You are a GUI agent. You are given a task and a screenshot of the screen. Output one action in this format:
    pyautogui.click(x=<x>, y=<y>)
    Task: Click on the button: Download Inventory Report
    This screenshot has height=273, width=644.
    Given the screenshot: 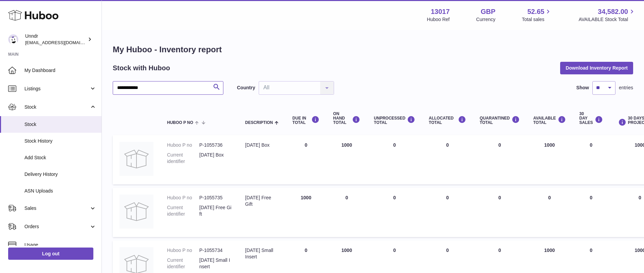 What is the action you would take?
    pyautogui.click(x=596, y=68)
    